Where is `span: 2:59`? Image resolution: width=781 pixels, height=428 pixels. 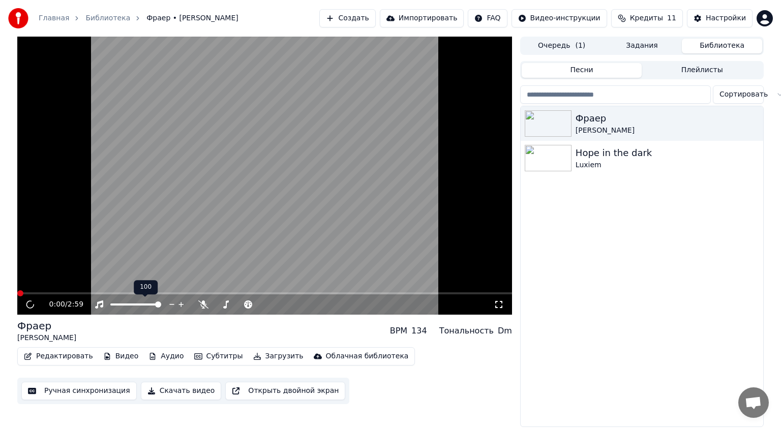
span: 2:59 is located at coordinates (75, 304).